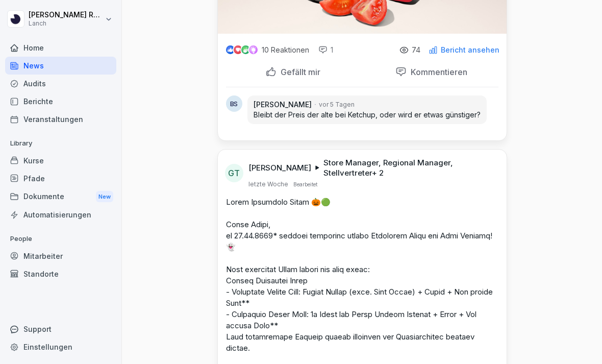 Image resolution: width=602 pixels, height=364 pixels. I want to click on img: inspiring, so click(253, 50).